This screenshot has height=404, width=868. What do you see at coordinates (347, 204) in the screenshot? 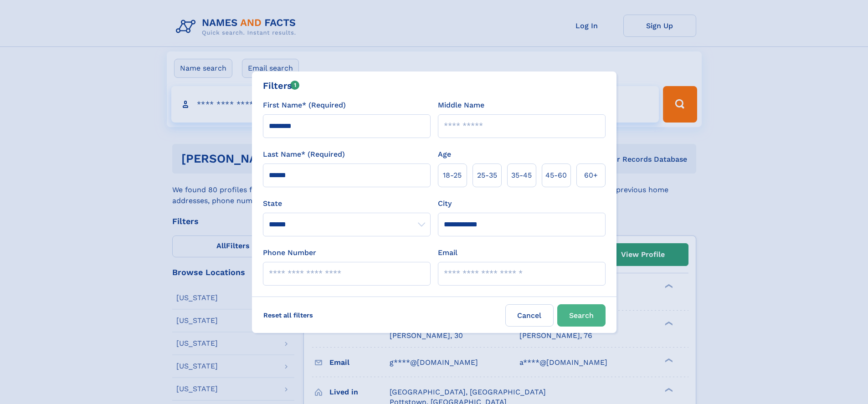
I see `label: State` at bounding box center [347, 204].